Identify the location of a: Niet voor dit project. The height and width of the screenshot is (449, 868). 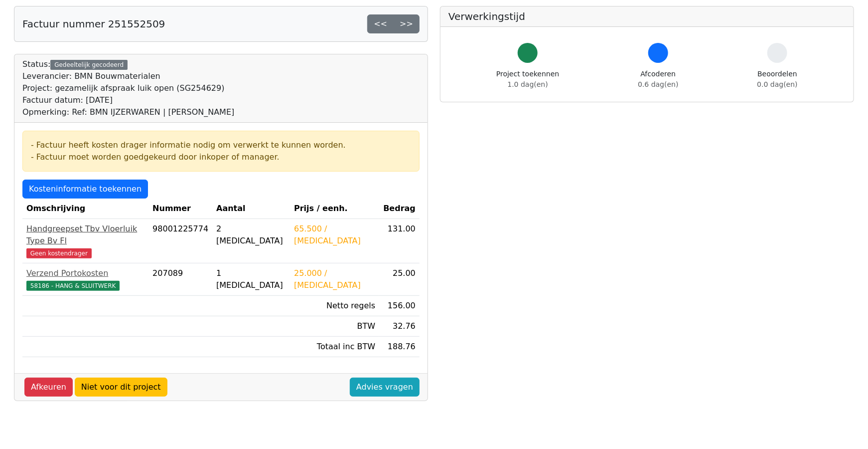
(121, 387).